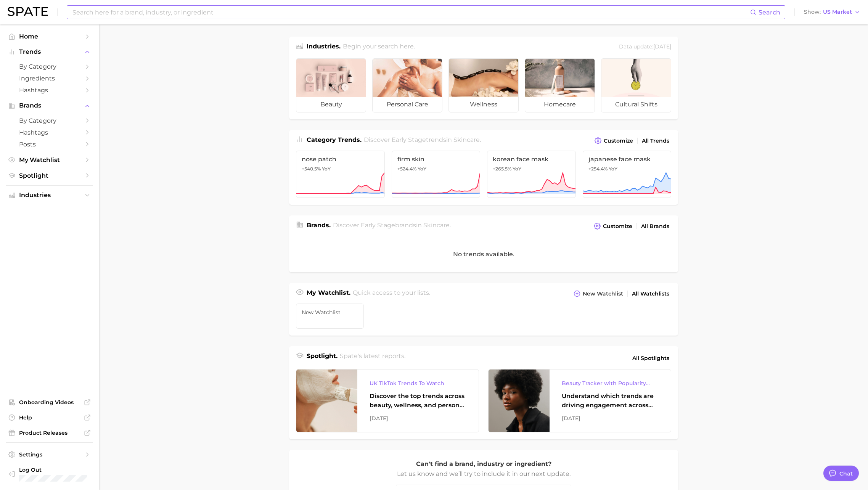 The image size is (868, 490). What do you see at coordinates (322, 358) in the screenshot?
I see `h1: Spotlight.` at bounding box center [322, 358].